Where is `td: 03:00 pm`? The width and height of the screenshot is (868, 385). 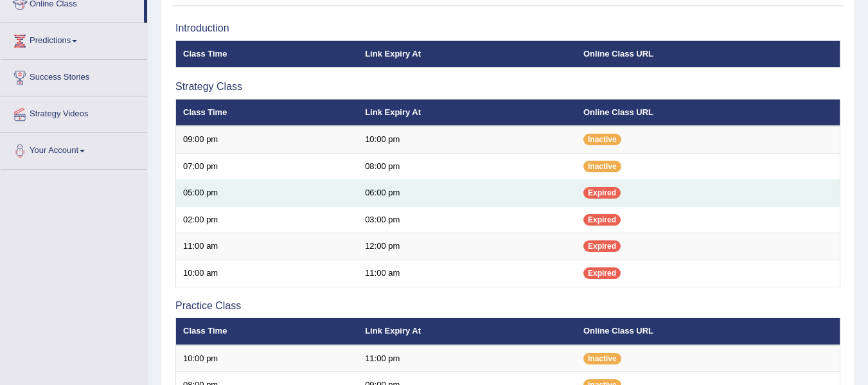 td: 03:00 pm is located at coordinates (467, 220).